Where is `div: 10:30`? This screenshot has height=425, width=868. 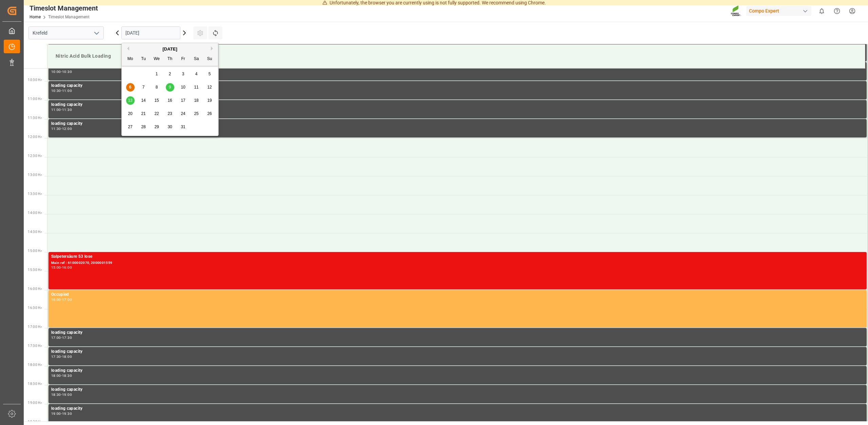
div: 10:30 is located at coordinates (67, 71).